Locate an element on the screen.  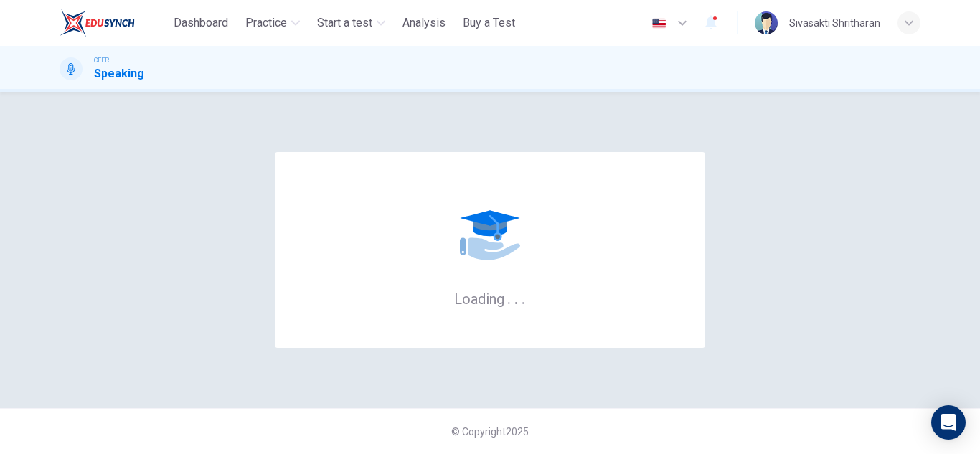
span: Dashboard is located at coordinates (201, 23).